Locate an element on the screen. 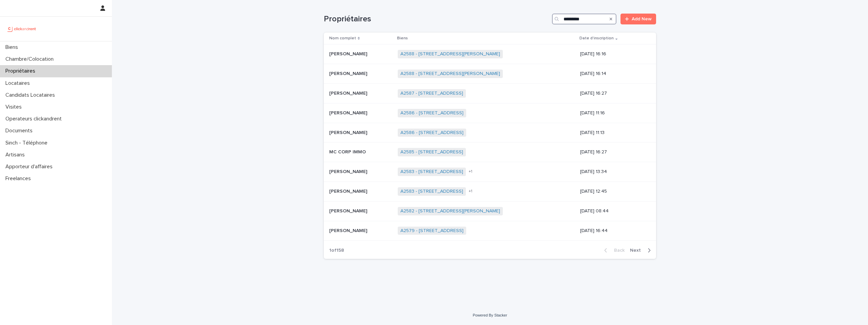  input: Search is located at coordinates (584, 19).